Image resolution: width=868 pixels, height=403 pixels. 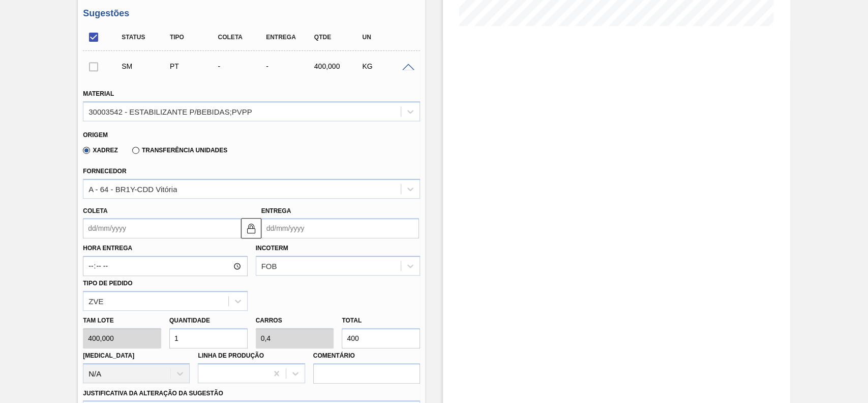 I want to click on label: Fornecedor, so click(x=104, y=171).